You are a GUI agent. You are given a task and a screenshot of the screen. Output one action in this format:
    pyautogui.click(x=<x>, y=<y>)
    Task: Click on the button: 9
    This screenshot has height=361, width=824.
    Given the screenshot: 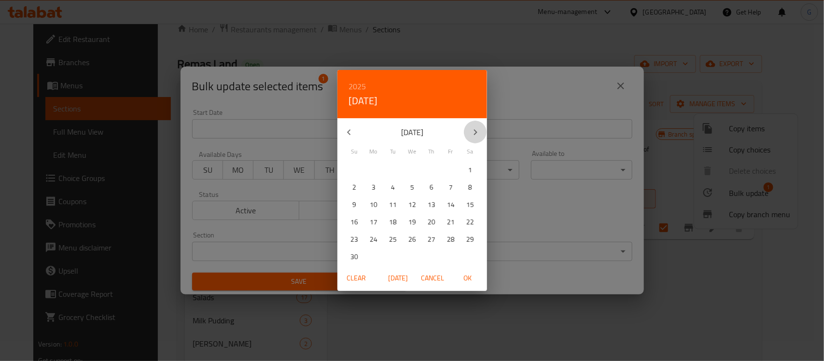 What is the action you would take?
    pyautogui.click(x=355, y=205)
    